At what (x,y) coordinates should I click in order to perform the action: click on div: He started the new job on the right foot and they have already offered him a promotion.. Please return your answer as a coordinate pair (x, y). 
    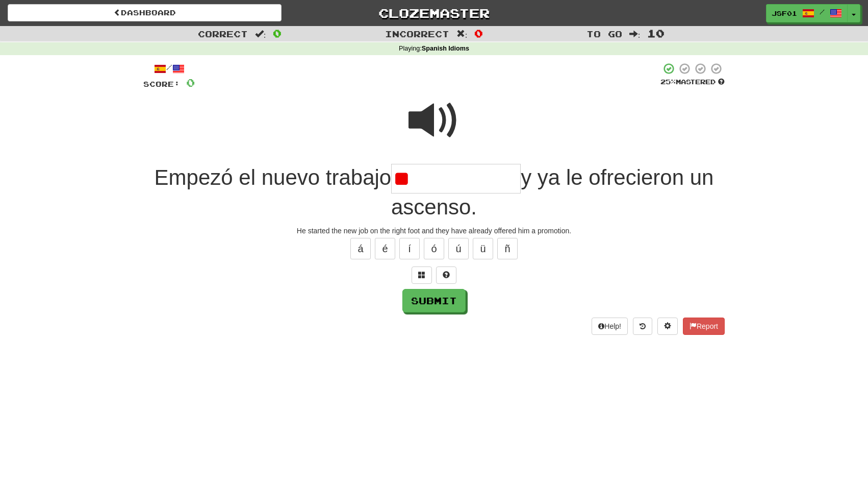
    Looking at the image, I should click on (434, 230).